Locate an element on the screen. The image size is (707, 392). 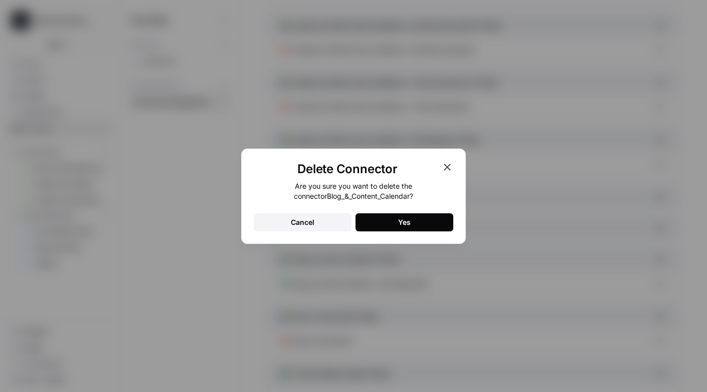
h1: Delete Connector is located at coordinates (348, 169).